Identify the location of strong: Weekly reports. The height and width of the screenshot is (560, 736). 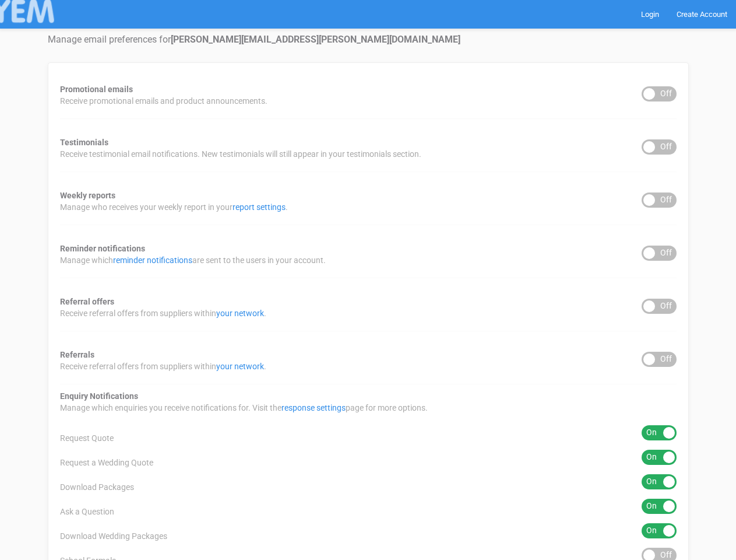
(87, 195).